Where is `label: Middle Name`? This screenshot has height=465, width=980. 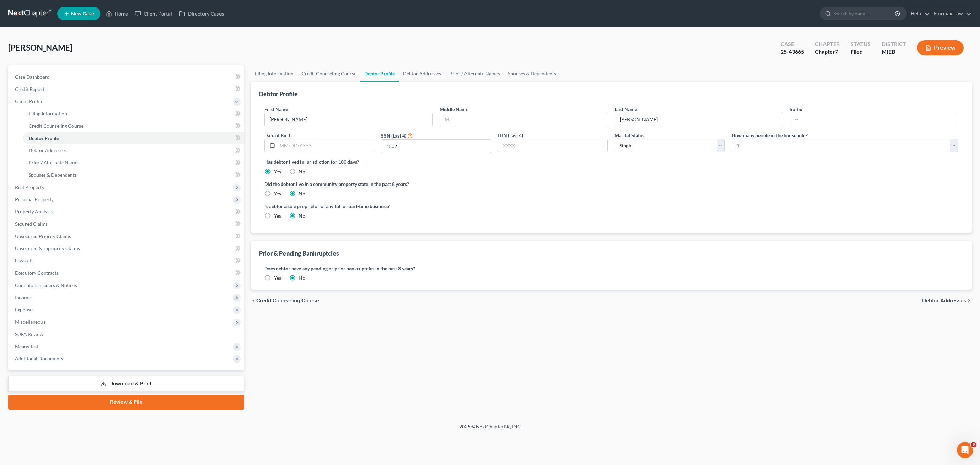
label: Middle Name is located at coordinates (454, 109).